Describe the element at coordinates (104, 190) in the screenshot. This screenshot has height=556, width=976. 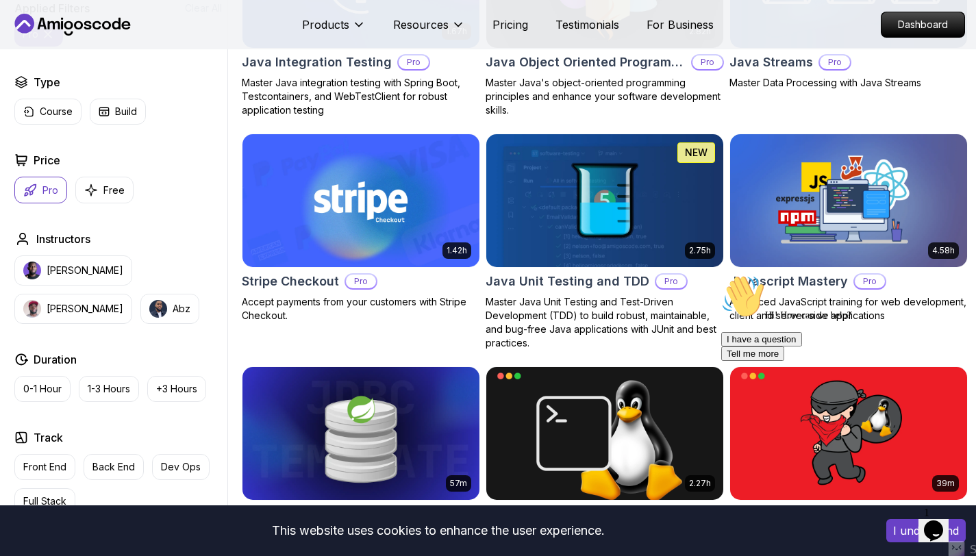
I see `button: Free` at that location.